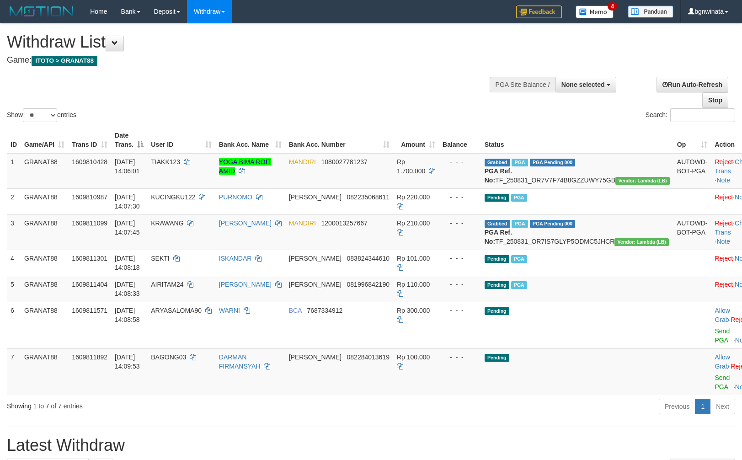  What do you see at coordinates (577, 140) in the screenshot?
I see `th: Status` at bounding box center [577, 140].